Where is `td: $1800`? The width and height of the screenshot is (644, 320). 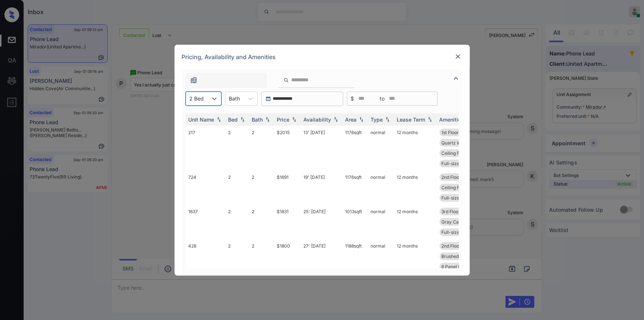
td: $1800 is located at coordinates (288, 267).